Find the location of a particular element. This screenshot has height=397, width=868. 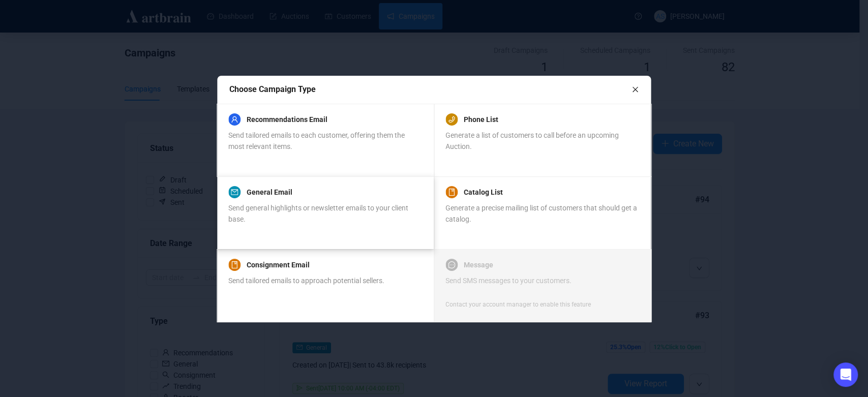

a: Message is located at coordinates (479, 265).